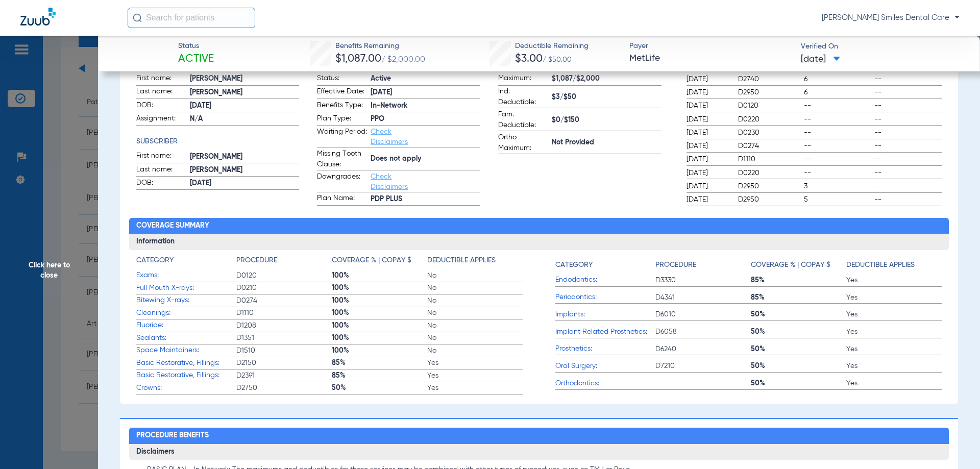 The height and width of the screenshot is (469, 980). Describe the element at coordinates (218, 141) in the screenshot. I see `h4: Subscriber` at that location.